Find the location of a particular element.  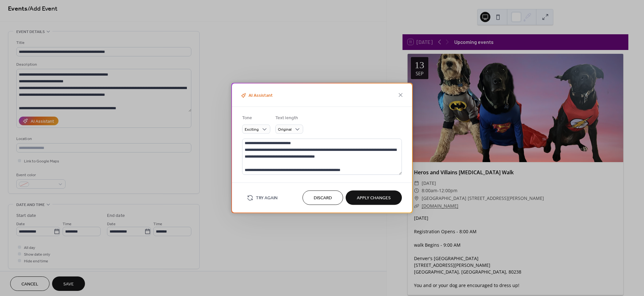

span: Try Again is located at coordinates (267, 198).